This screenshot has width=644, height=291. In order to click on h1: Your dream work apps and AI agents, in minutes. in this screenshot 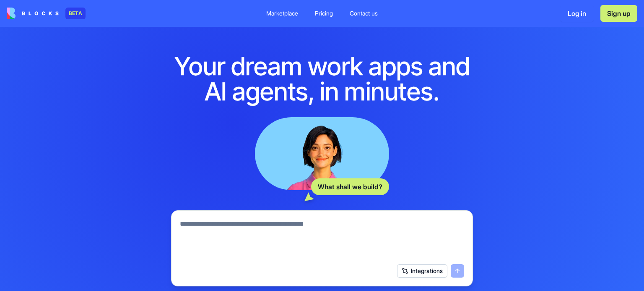, I will do `click(322, 79)`.